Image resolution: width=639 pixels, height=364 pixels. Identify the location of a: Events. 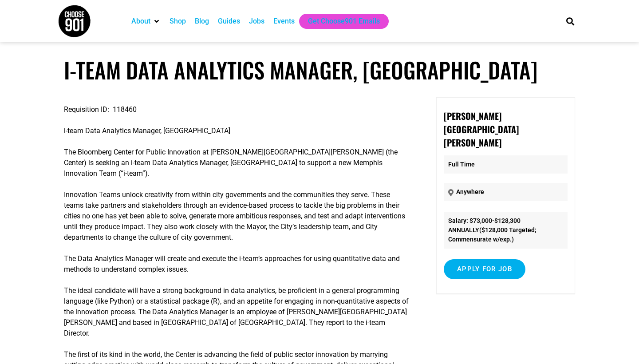
(284, 22).